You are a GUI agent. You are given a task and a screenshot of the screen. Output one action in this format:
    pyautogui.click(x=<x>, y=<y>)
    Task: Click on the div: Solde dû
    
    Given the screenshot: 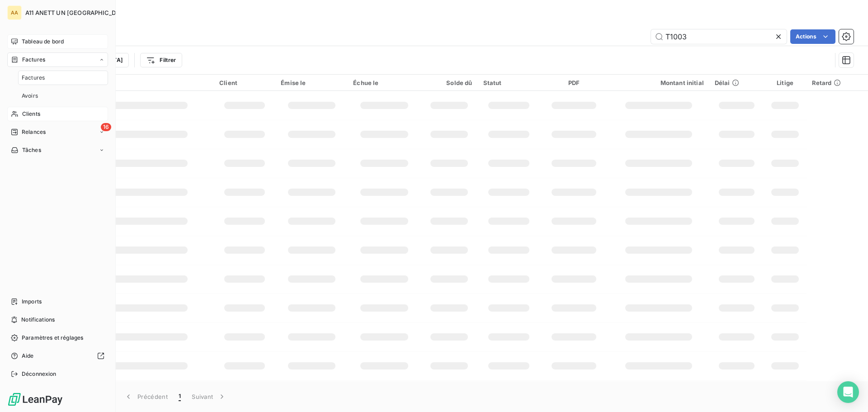 What is the action you would take?
    pyautogui.click(x=450, y=83)
    